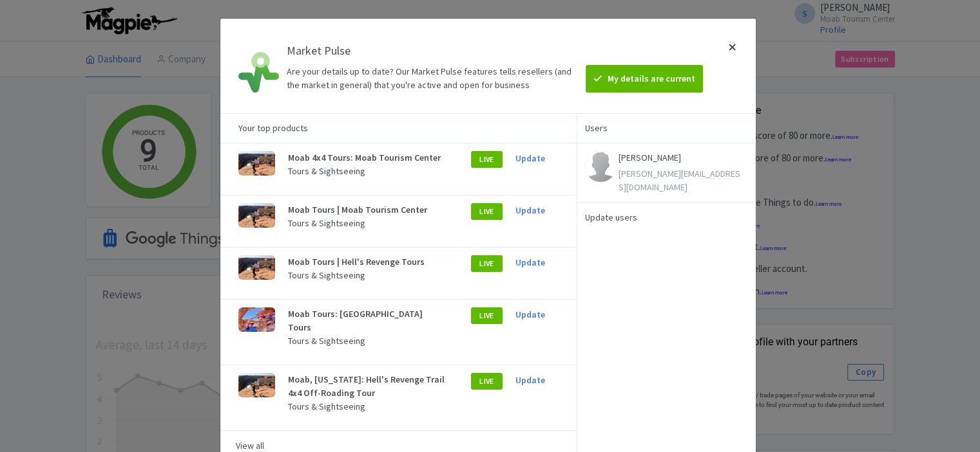 This screenshot has width=980, height=452. What do you see at coordinates (644, 79) in the screenshot?
I see `btn: My details are current` at bounding box center [644, 79].